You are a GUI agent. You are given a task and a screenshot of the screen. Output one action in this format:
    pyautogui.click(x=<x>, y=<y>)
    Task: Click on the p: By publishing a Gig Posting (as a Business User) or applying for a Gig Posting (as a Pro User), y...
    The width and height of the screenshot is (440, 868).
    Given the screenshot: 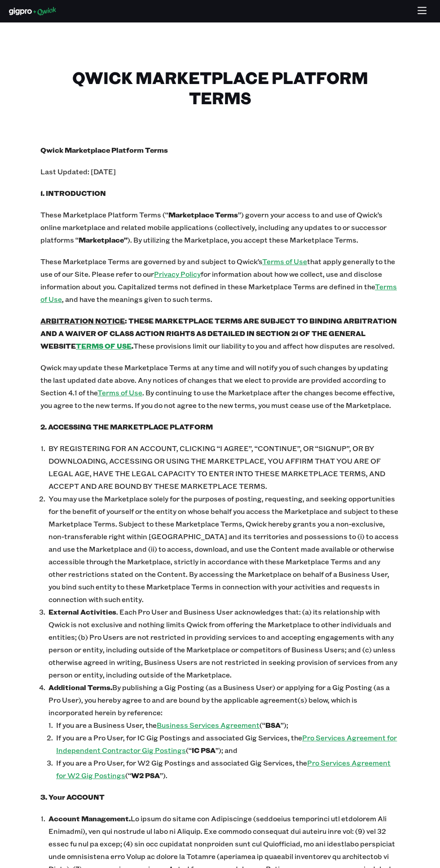 What is the action you would take?
    pyautogui.click(x=224, y=700)
    